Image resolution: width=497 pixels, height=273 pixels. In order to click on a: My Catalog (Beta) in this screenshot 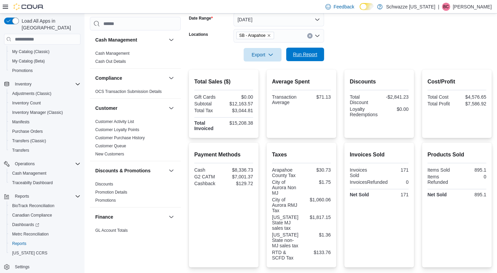, I will do `click(28, 61)`.